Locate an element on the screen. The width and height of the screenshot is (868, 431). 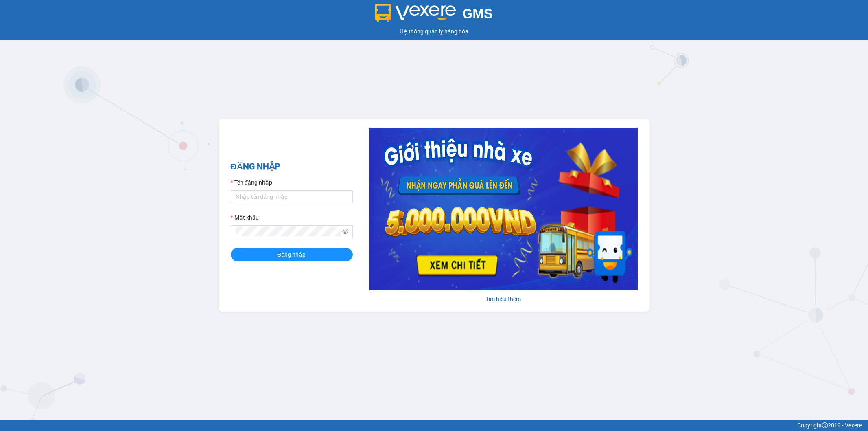
button: Đăng nhập is located at coordinates (292, 254).